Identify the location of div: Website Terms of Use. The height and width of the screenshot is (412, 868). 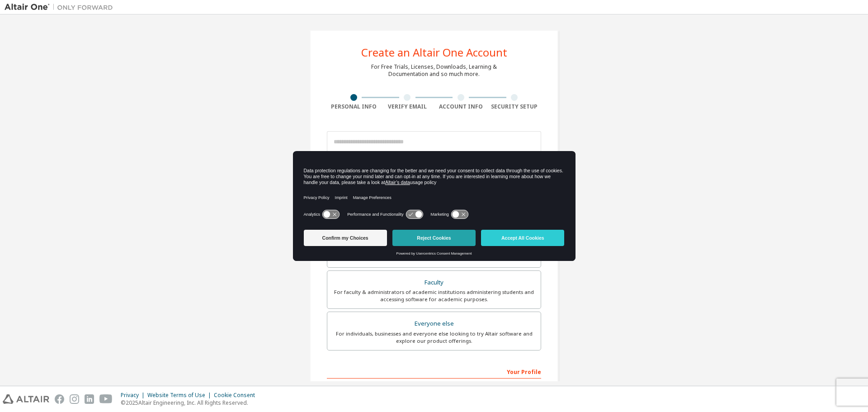
(180, 395).